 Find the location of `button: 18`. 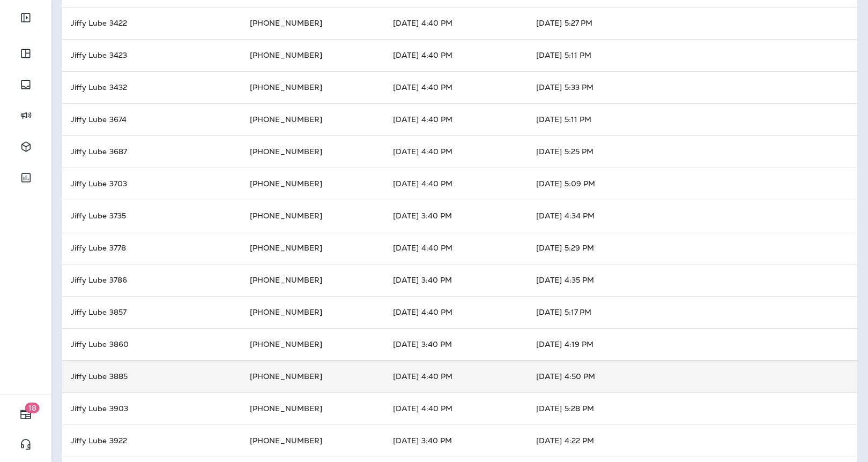

button: 18 is located at coordinates (26, 415).